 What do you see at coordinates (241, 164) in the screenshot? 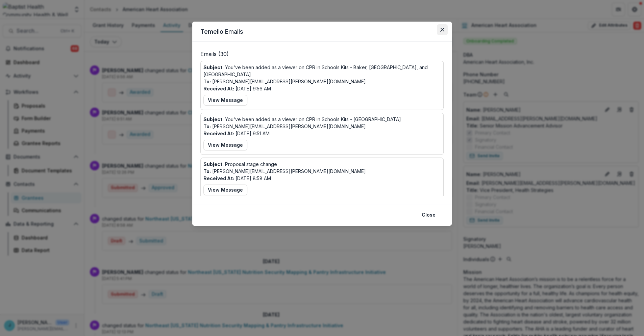
I see `p: Proposal stage change` at bounding box center [241, 164].